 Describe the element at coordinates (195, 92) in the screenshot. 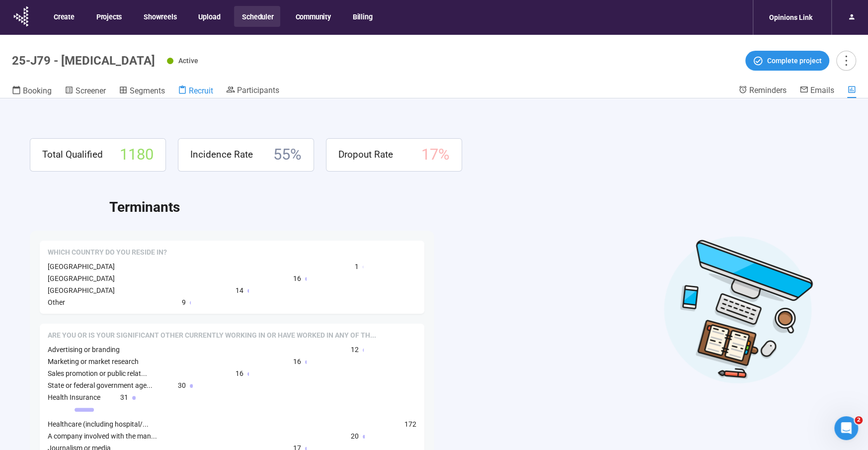

I see `a: Recruit` at that location.